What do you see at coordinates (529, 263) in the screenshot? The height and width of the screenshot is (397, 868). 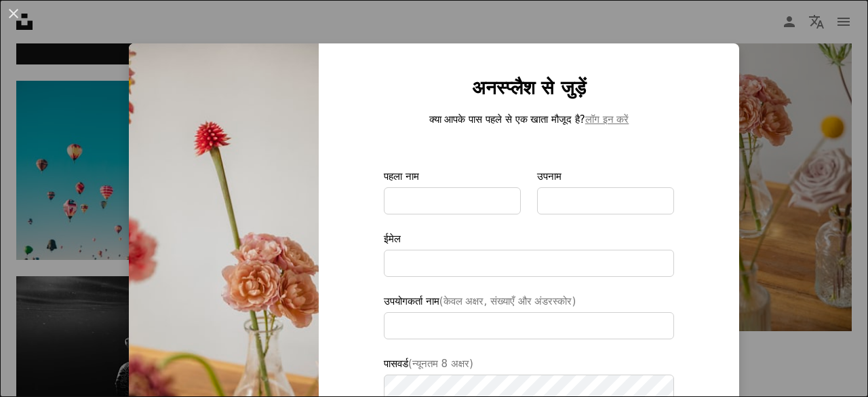 I see `input: ईमेल` at bounding box center [529, 263].